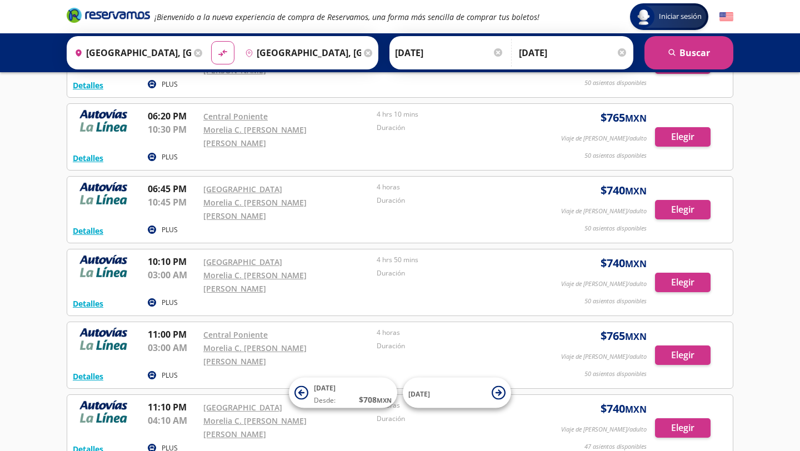  What do you see at coordinates (173, 130) in the screenshot?
I see `p: 10:30 PM` at bounding box center [173, 130].